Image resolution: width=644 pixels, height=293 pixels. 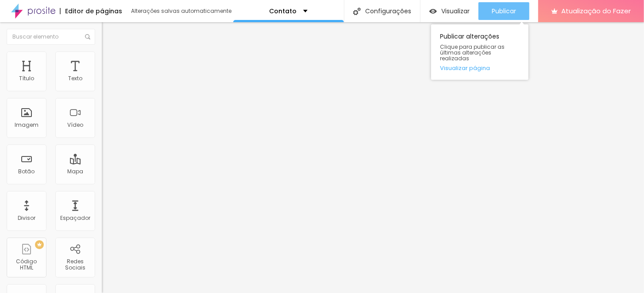 I want to click on font: Mapa, so click(x=75, y=171).